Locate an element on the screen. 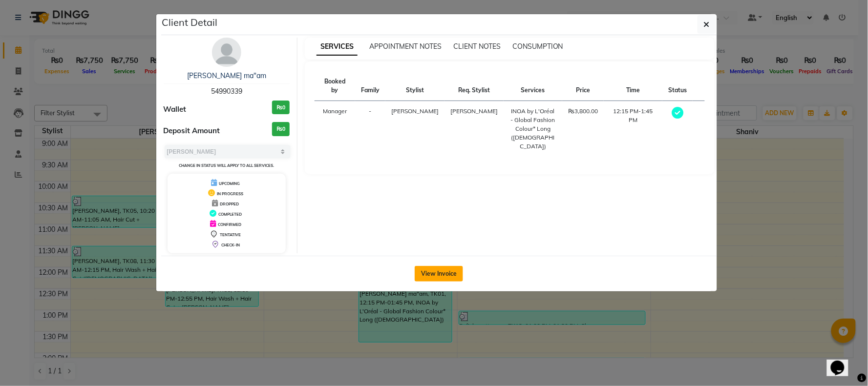 Image resolution: width=868 pixels, height=386 pixels. th: Family is located at coordinates (371, 86).